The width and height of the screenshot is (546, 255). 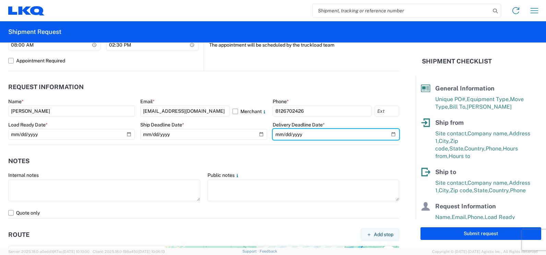 What do you see at coordinates (383, 235) in the screenshot?
I see `span: Add stop` at bounding box center [383, 235].